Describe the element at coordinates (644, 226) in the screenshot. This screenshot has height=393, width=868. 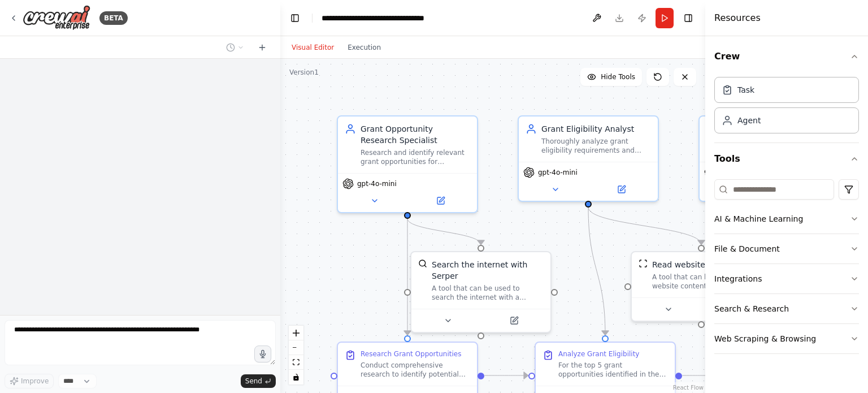
I see `g: Edge from 5a2684a5-3f2d-487c-9fb5-406f2a7fd4b0 to 461052d6-3eb1-42dd-ab7d-db09a6f459c0` at that location.